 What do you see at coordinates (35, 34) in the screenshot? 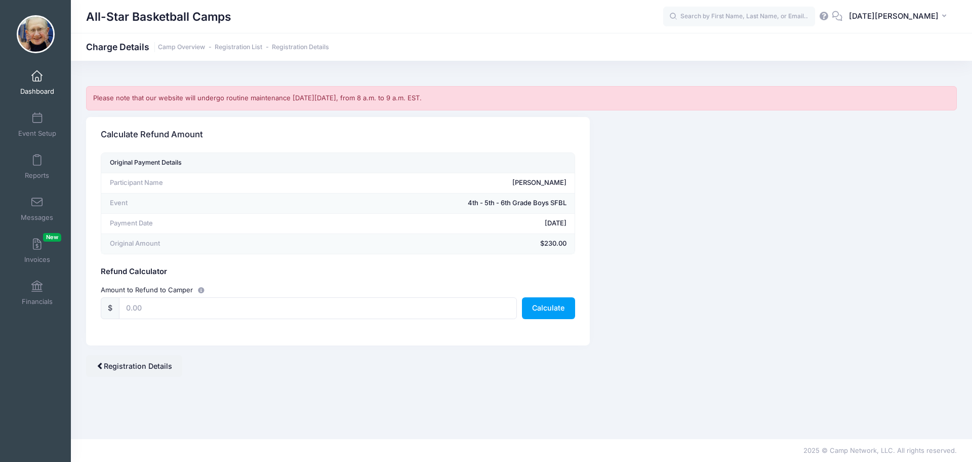
I see `img: All-Star Basketball Camps` at bounding box center [35, 34].